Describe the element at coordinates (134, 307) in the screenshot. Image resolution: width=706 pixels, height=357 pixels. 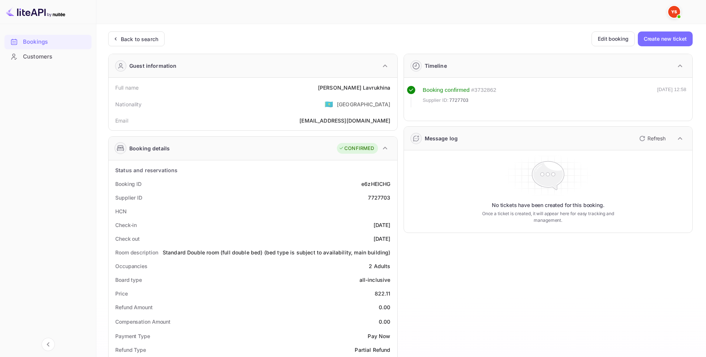
I see `div: Refund Amount` at that location.